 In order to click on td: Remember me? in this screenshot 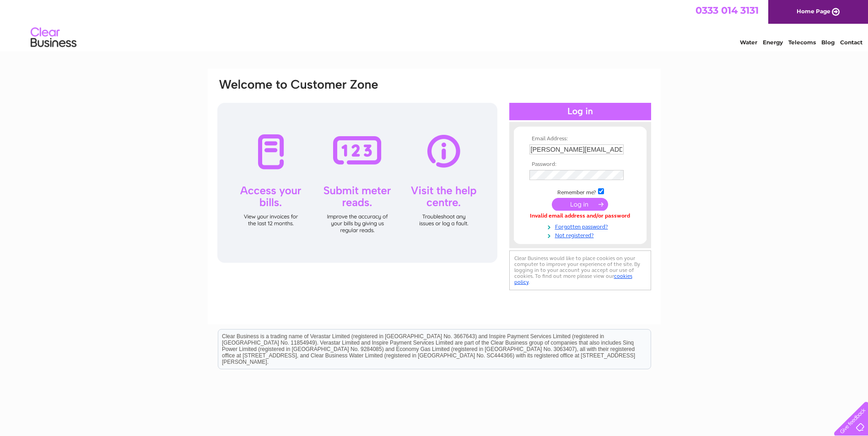, I will do `click(580, 191)`.